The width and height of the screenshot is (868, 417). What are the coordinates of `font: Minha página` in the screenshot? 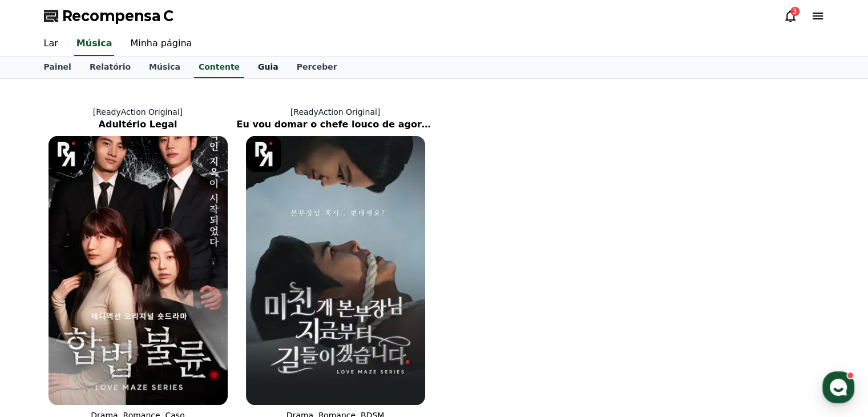 It's located at (161, 43).